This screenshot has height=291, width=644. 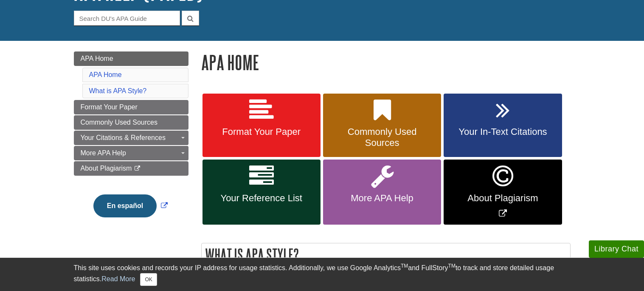 What do you see at coordinates (125, 206) in the screenshot?
I see `button: En español` at bounding box center [125, 206].